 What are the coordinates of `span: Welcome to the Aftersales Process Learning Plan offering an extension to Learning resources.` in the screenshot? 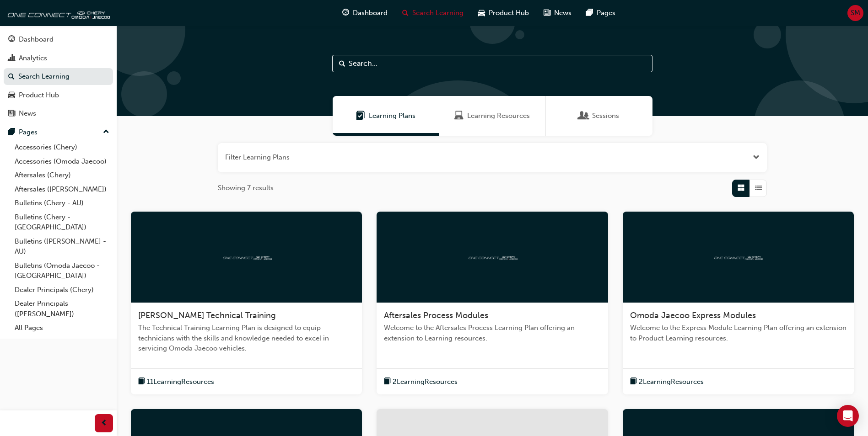 It's located at (491, 333).